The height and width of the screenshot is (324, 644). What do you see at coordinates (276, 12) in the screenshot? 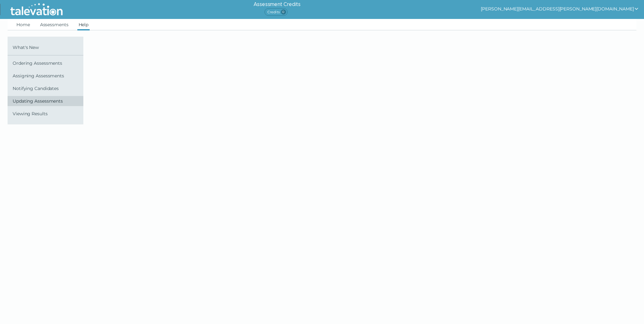
I see `span: Credits` at bounding box center [276, 12].